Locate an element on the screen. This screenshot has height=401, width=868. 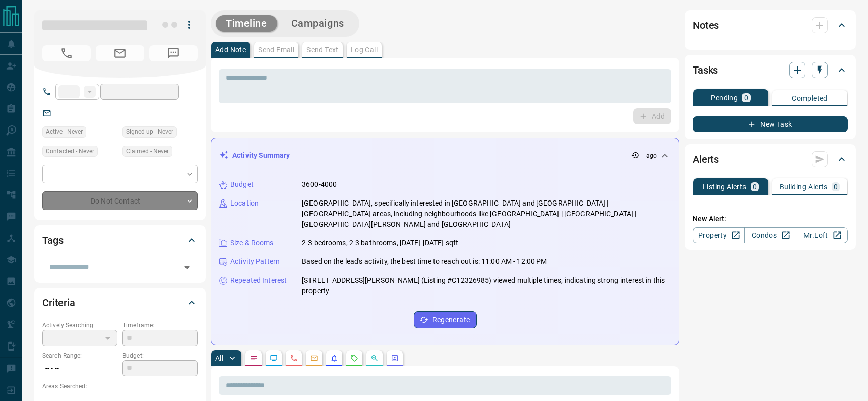
div: Tasks is located at coordinates (770, 70).